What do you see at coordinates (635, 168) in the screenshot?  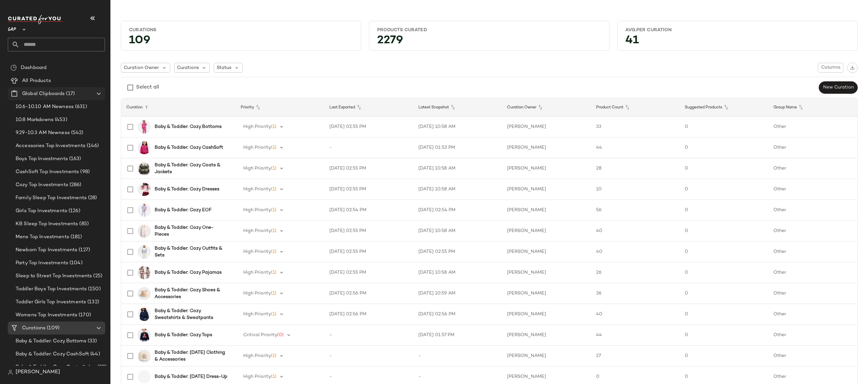 I see `td: 28` at bounding box center [635, 168].